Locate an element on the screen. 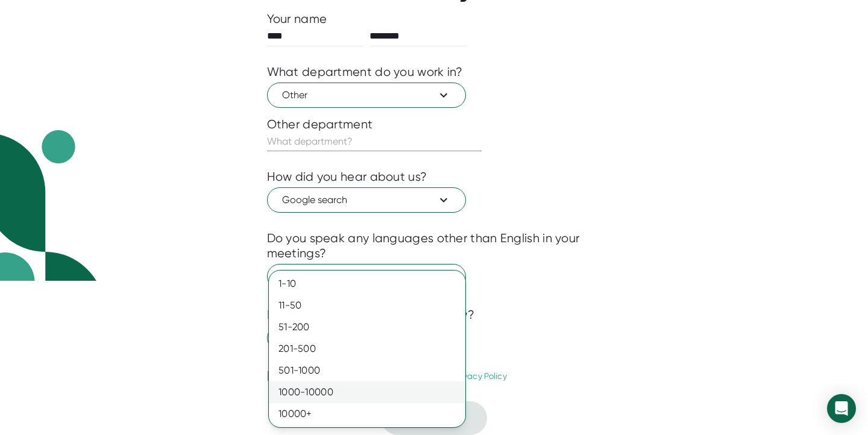 The height and width of the screenshot is (435, 868). div: 51-200 is located at coordinates (367, 327).